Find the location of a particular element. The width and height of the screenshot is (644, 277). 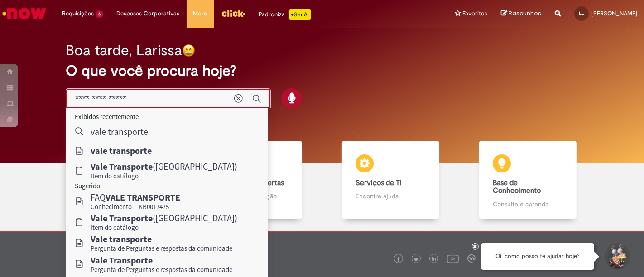

a: Serviços de TI Encontre ajuda is located at coordinates (390, 180).